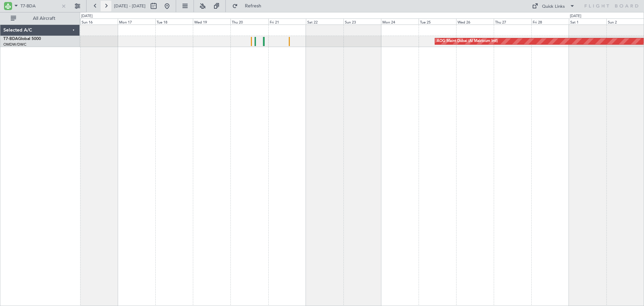 This screenshot has height=306, width=644. What do you see at coordinates (99, 21) in the screenshot?
I see `div: Sun 16` at bounding box center [99, 21].